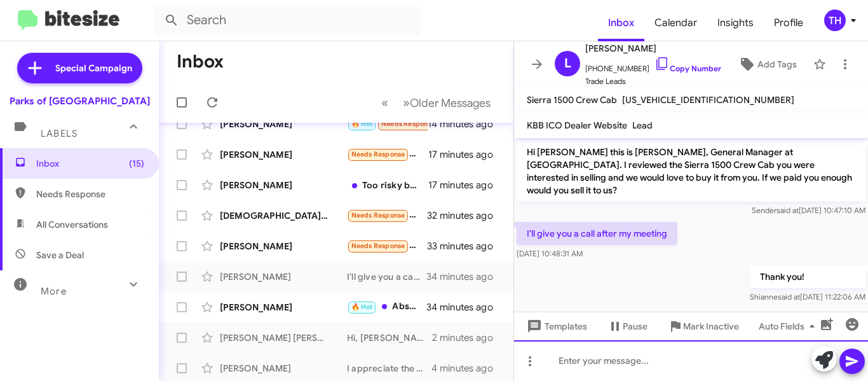 The height and width of the screenshot is (381, 868). I want to click on span: Lead, so click(642, 126).